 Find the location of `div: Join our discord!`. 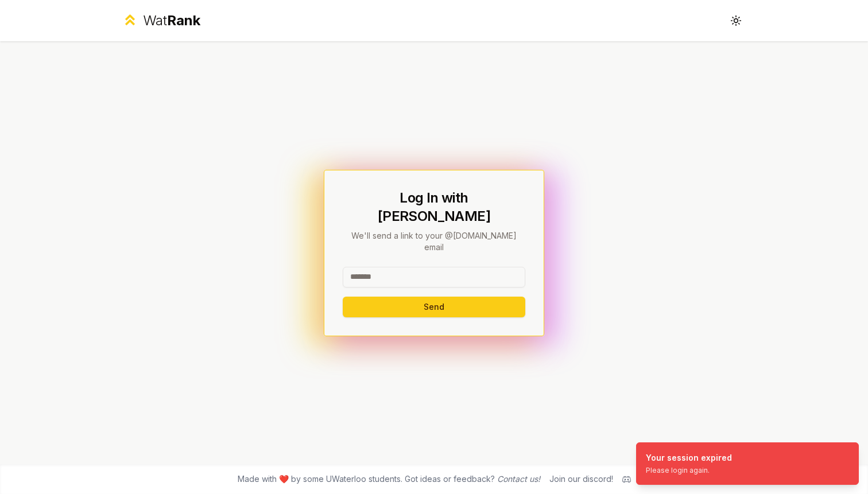

div: Join our discord! is located at coordinates (581, 479).